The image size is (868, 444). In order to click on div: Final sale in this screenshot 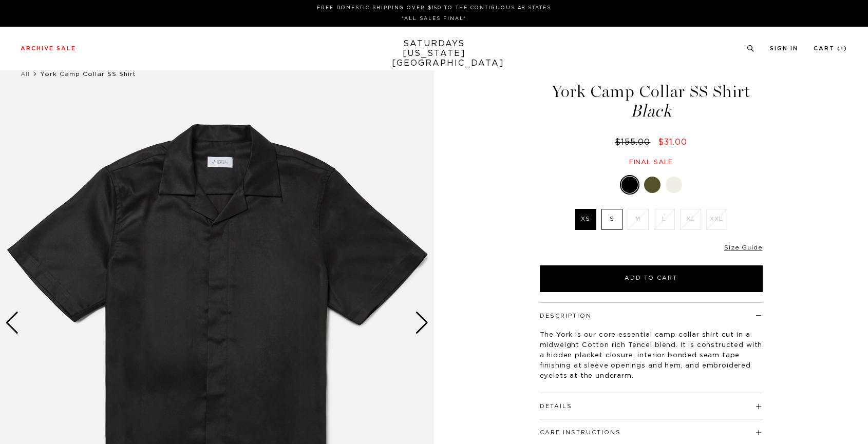, I will do `click(651, 162)`.